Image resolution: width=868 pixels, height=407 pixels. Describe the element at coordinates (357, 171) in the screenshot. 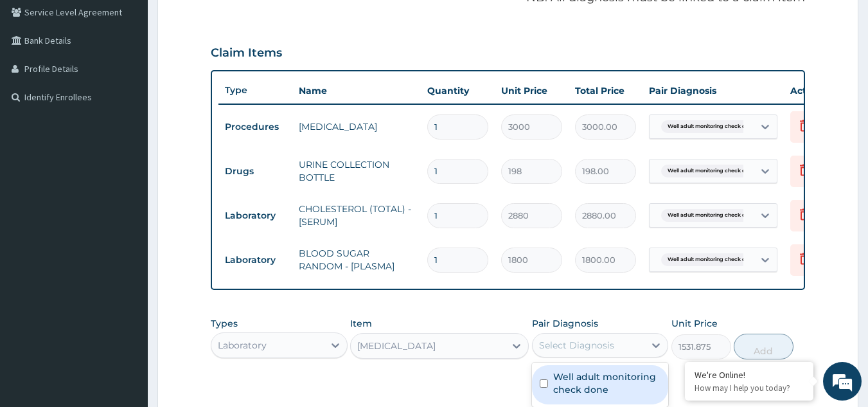

I see `td: URINE COLLECTION BOTTLE` at that location.